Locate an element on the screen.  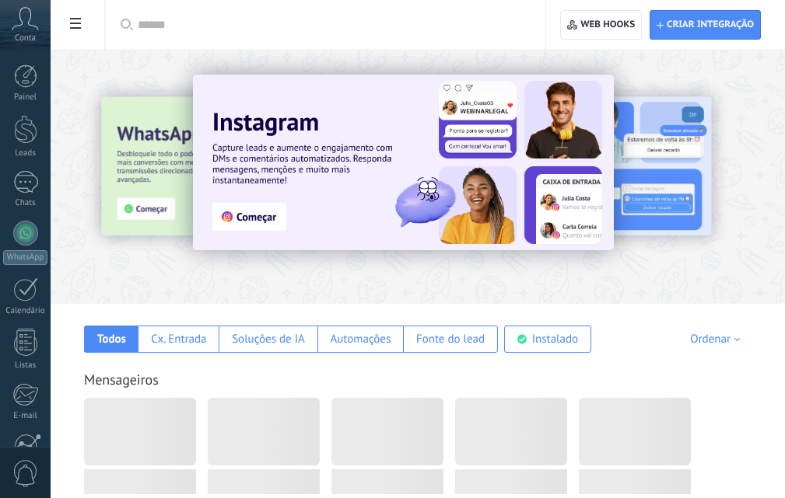
div: Soluções de IA is located at coordinates (268, 339).